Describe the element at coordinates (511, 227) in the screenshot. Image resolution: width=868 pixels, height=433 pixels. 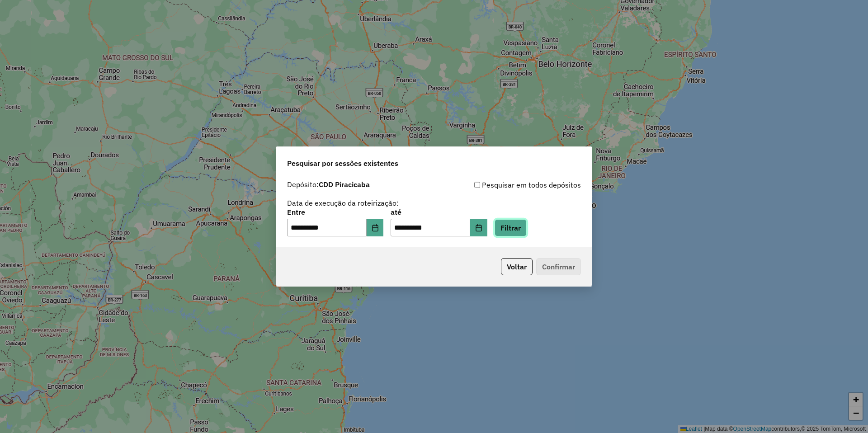
I see `button: Filtrar` at that location.